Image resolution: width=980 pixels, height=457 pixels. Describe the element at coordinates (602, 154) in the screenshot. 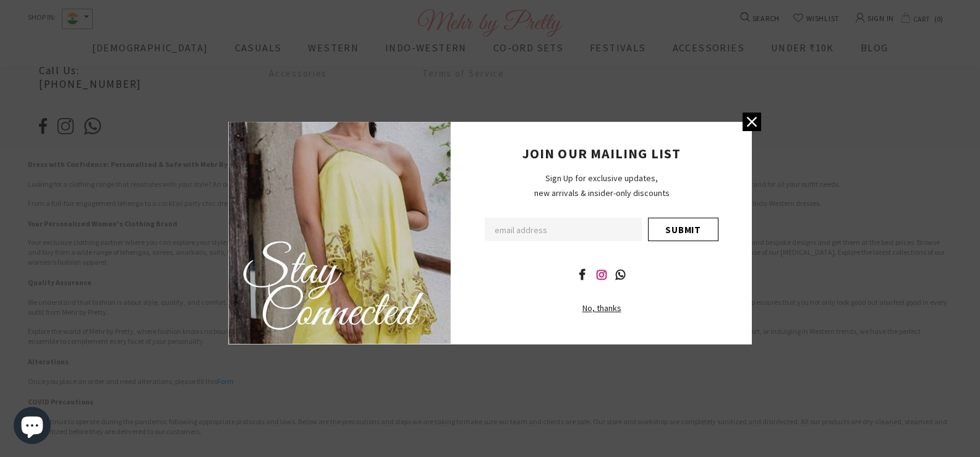

I see `span: JOIN OUR MAILING LIST` at that location.